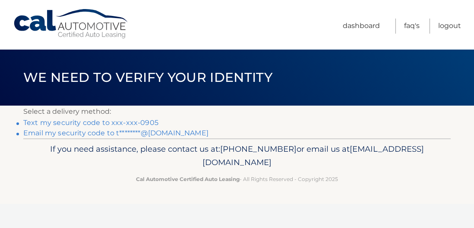  Describe the element at coordinates (91, 123) in the screenshot. I see `a: Text my security code to xxx-xxx-0905` at that location.